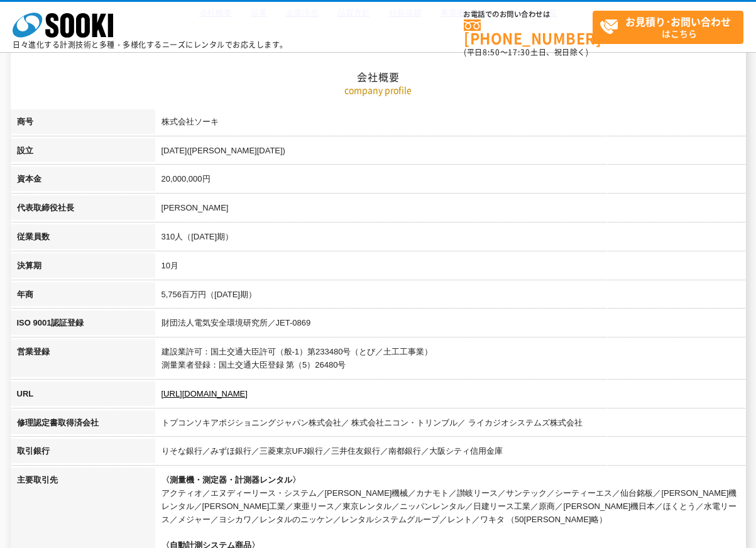 The height and width of the screenshot is (548, 756). I want to click on th: 年商, so click(83, 297).